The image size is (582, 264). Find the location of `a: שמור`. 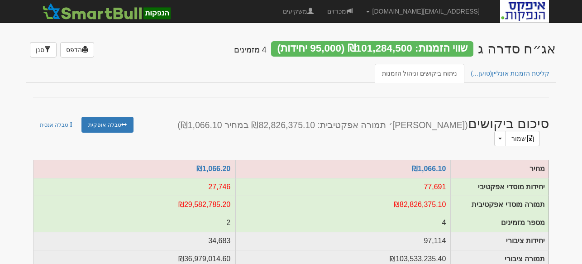

a: שמור is located at coordinates (522, 138).